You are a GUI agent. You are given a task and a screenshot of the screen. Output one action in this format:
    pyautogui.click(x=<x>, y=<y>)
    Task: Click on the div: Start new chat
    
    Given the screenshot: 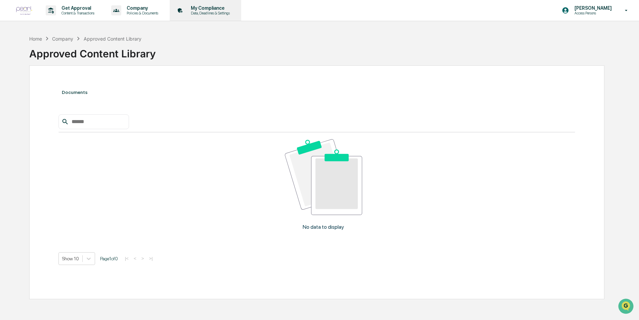 What is the action you would take?
    pyautogui.click(x=67, y=55)
    